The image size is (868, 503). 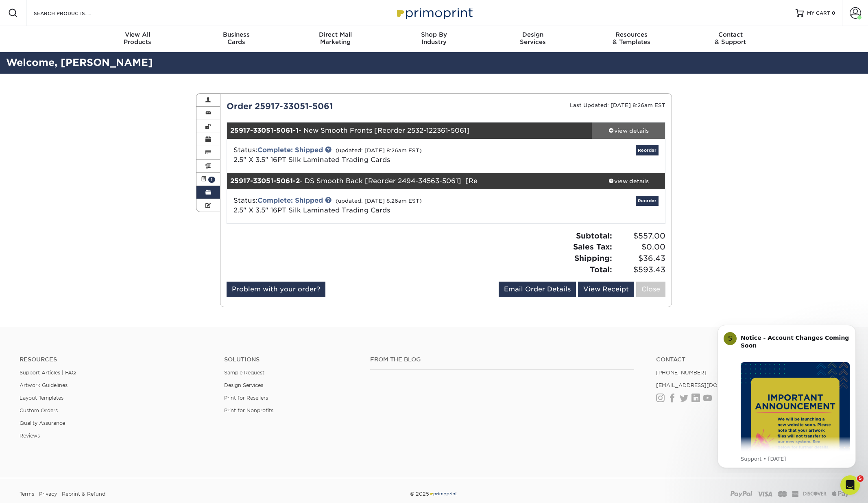 What do you see at coordinates (137, 34) in the screenshot?
I see `span: View All` at bounding box center [137, 34].